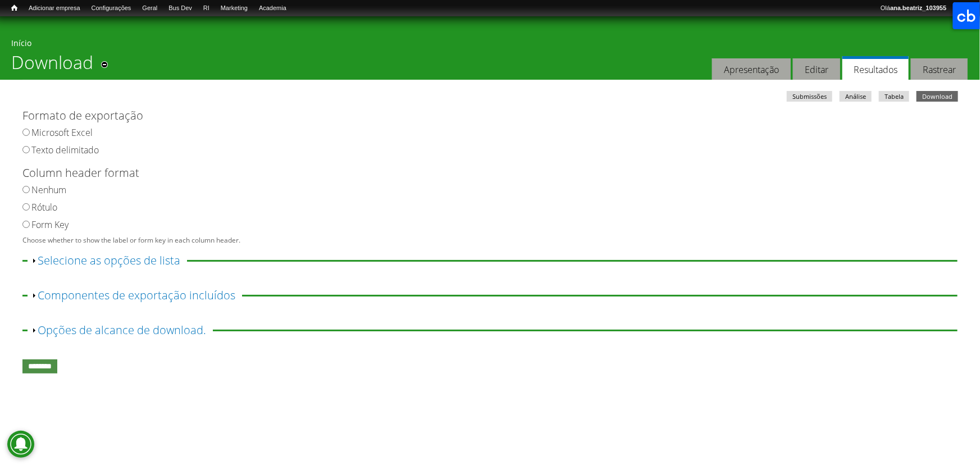 This screenshot has height=465, width=980. What do you see at coordinates (45, 208) in the screenshot?
I see `label: Rótulo` at bounding box center [45, 208].